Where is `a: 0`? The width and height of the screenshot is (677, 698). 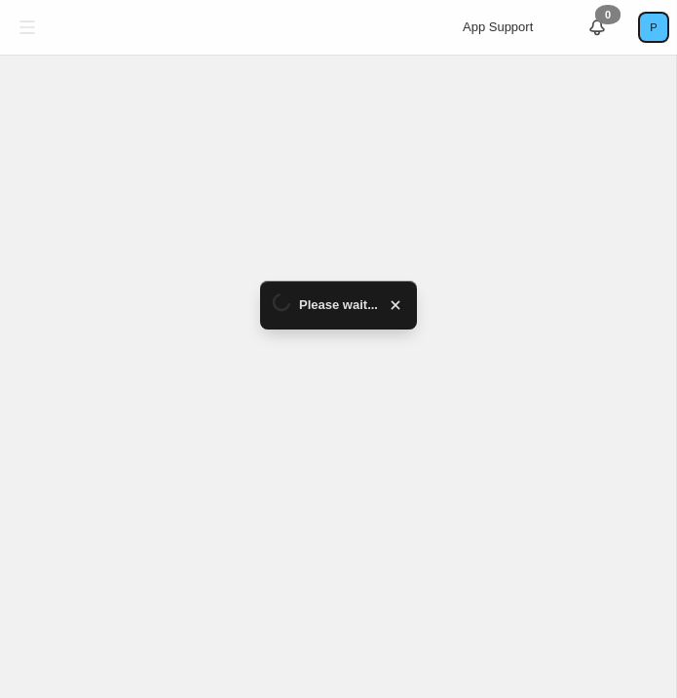
a: 0 is located at coordinates (597, 27).